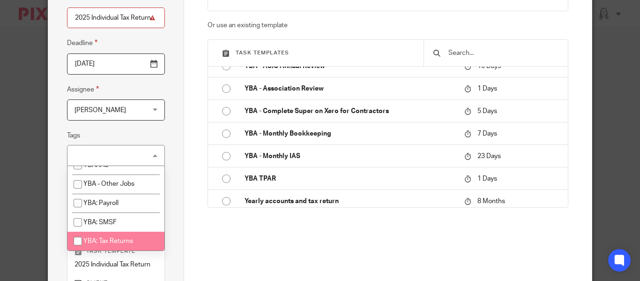  What do you see at coordinates (83, 89) in the screenshot?
I see `label: Assignee` at bounding box center [83, 89].